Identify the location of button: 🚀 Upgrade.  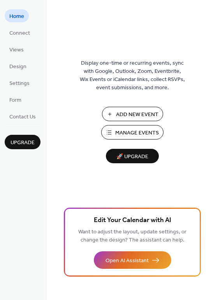
(132, 156).